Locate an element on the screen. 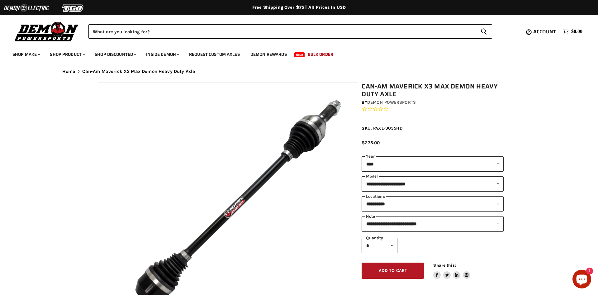 The image size is (598, 295). div: SKU: PAXL-3035HD is located at coordinates (432, 128).